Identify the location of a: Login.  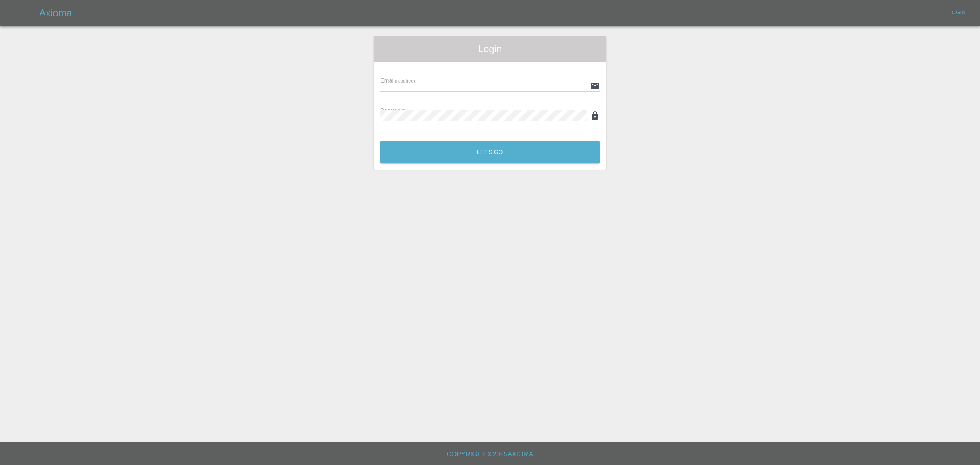
(957, 13).